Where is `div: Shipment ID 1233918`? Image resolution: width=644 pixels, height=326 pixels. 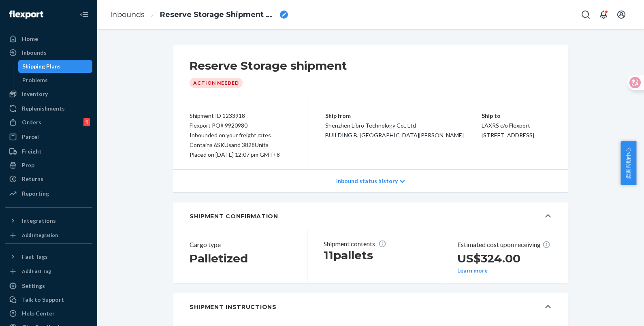 div: Shipment ID 1233918 is located at coordinates (241, 116).